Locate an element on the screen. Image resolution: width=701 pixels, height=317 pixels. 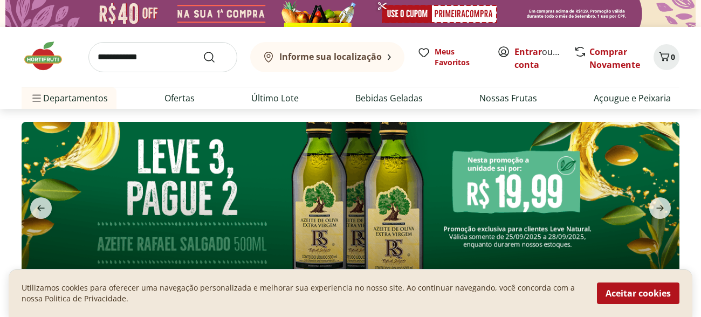
a: Meus Favoritos is located at coordinates (451, 57).